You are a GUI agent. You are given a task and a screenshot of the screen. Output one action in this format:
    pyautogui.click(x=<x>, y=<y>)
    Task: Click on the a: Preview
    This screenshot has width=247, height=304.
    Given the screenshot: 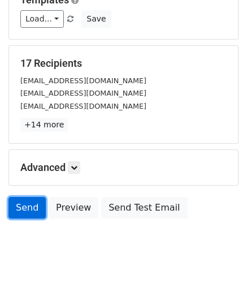 What is the action you would take?
    pyautogui.click(x=74, y=208)
    